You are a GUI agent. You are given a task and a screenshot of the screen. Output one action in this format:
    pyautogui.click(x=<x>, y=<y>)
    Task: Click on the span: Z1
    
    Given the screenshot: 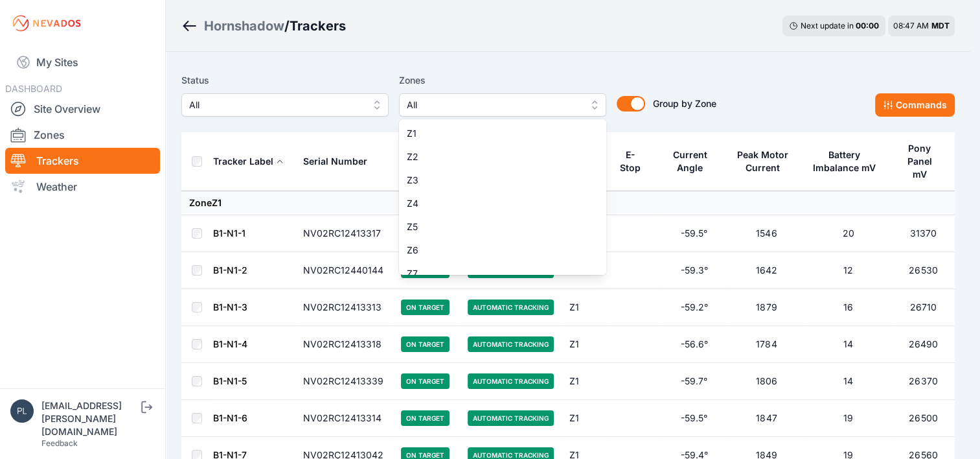 What is the action you would take?
    pyautogui.click(x=495, y=134)
    